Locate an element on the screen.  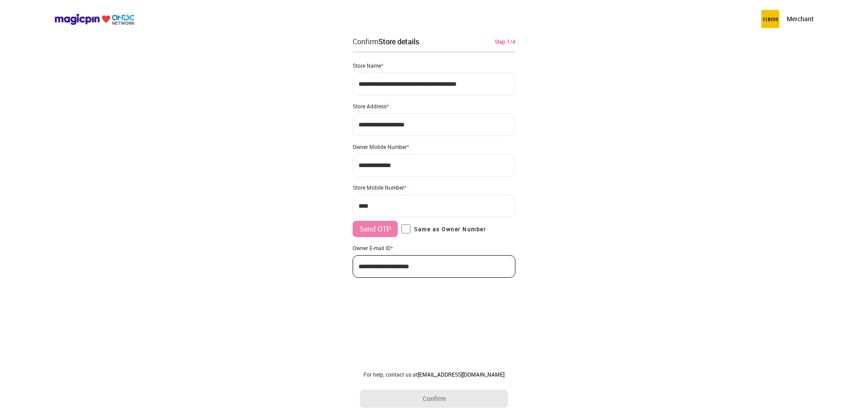
label: Same as Owner Number is located at coordinates (444, 229).